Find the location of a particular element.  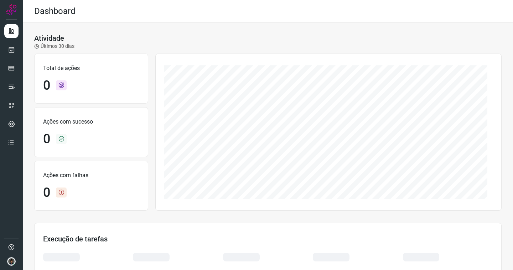

h3: Execução de tarefas is located at coordinates (268, 239).